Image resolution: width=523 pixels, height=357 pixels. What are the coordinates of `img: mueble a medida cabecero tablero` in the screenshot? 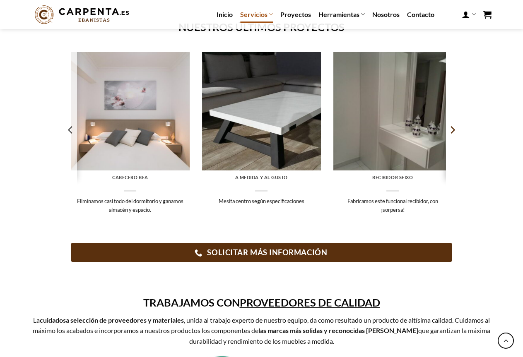 It's located at (130, 111).